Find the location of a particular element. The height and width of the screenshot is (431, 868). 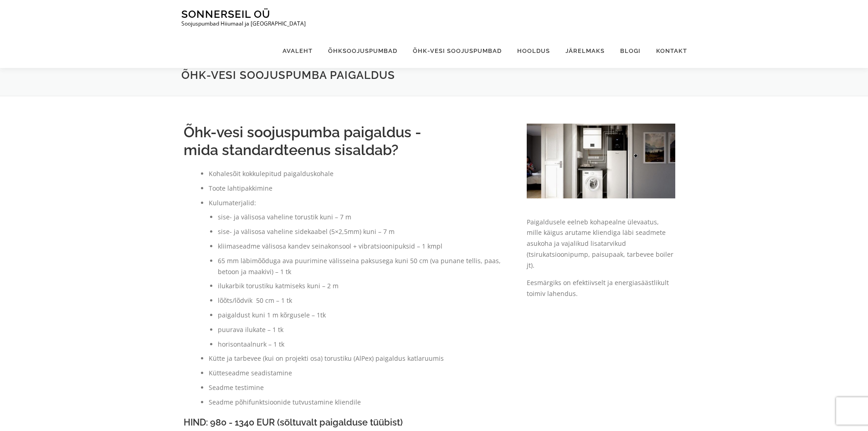

h1: Õhk-vesi soojuspumba paigaldus is located at coordinates (435, 75).